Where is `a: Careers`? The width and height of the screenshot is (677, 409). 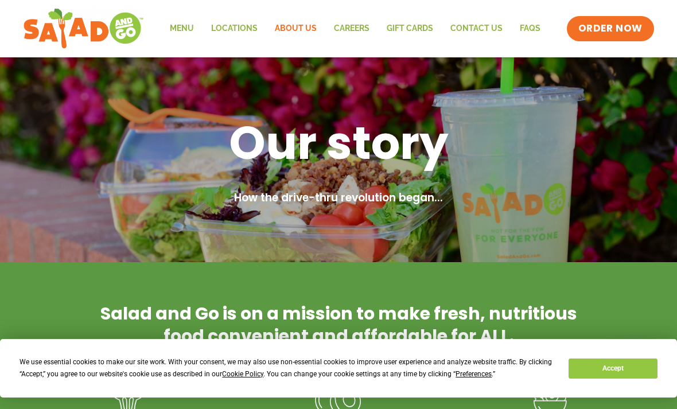
a: Careers is located at coordinates (351, 29).